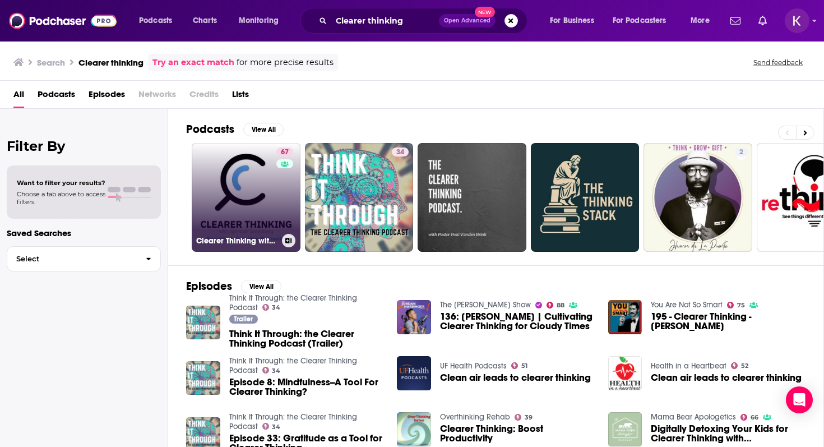 The width and height of the screenshot is (824, 447). What do you see at coordinates (56, 96) in the screenshot?
I see `a: Podcasts` at bounding box center [56, 96].